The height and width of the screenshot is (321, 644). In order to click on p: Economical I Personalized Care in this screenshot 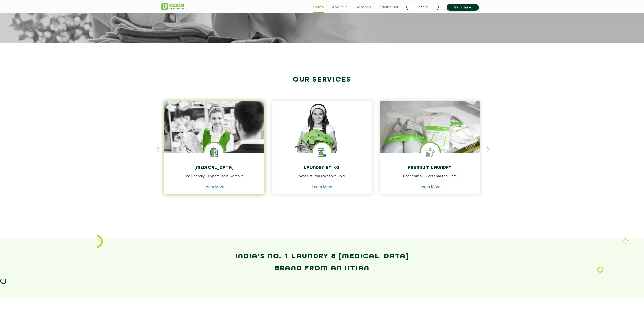, I will do `click(430, 179)`.